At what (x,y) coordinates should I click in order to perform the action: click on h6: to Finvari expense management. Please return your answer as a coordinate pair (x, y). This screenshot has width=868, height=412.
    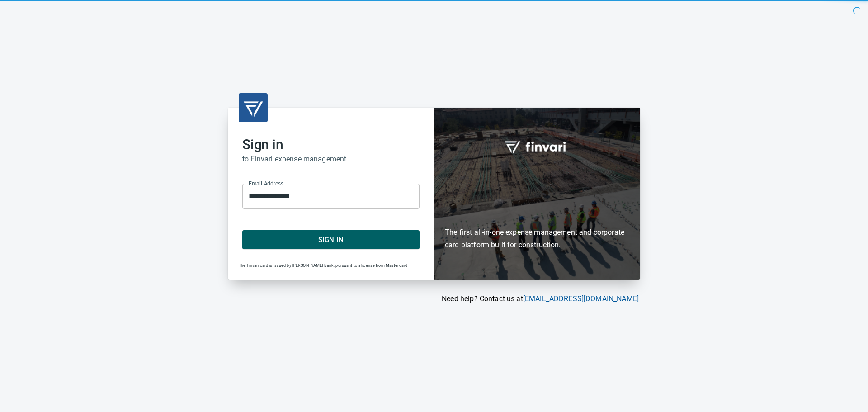
    Looking at the image, I should click on (331, 159).